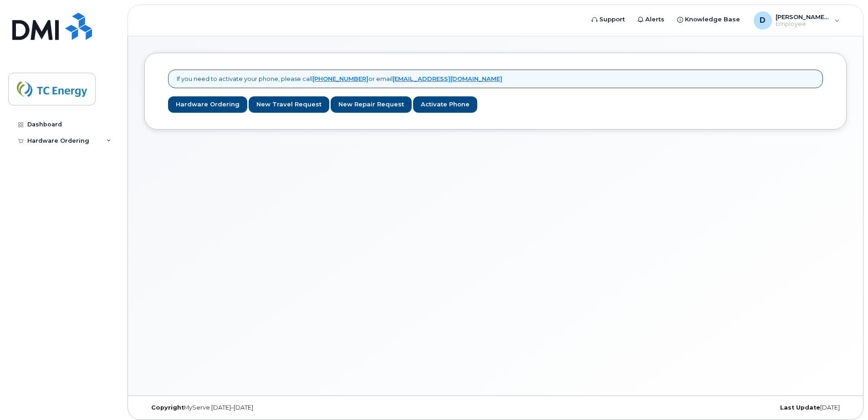  I want to click on p: If you need to activate your phone, please call or email, so click(339, 79).